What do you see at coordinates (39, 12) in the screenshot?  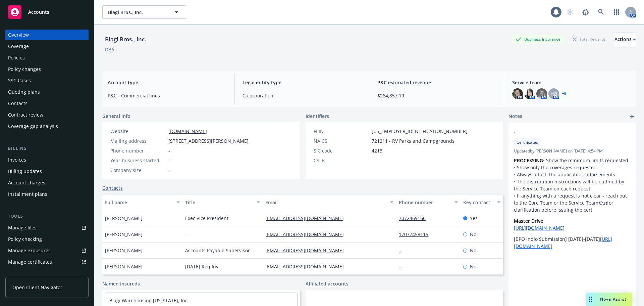 I see `span: Accounts` at bounding box center [39, 12].